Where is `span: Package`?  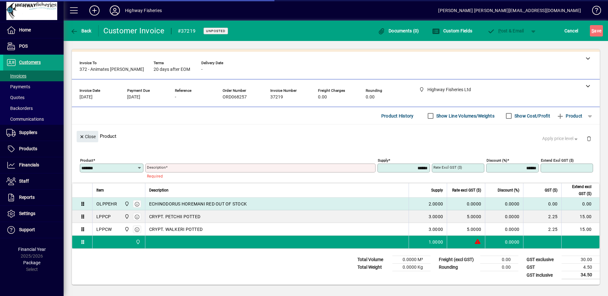 span: Package is located at coordinates (32, 263).